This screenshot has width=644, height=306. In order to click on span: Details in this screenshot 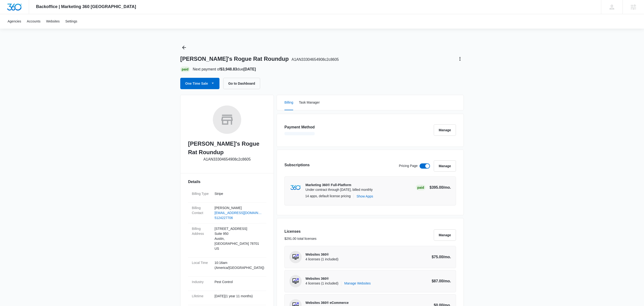, I will do `click(194, 182)`.